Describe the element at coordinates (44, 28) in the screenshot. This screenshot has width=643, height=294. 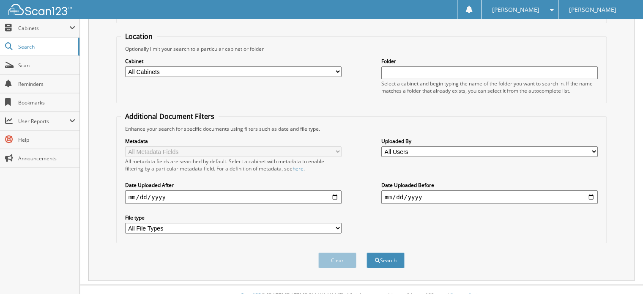
I see `span: Cabinets` at that location.